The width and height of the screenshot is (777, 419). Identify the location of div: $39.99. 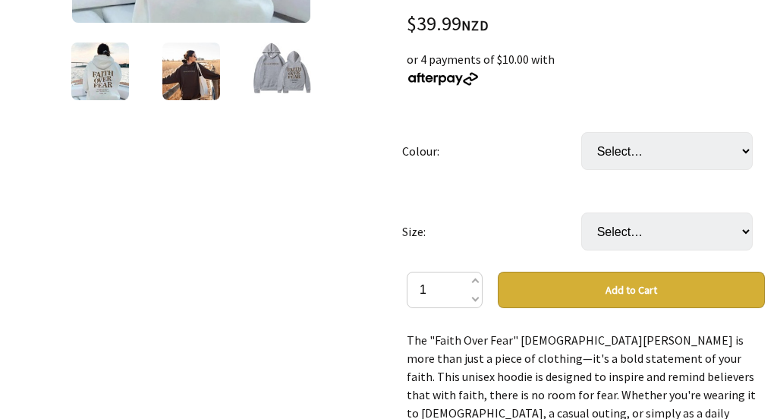
(586, 24).